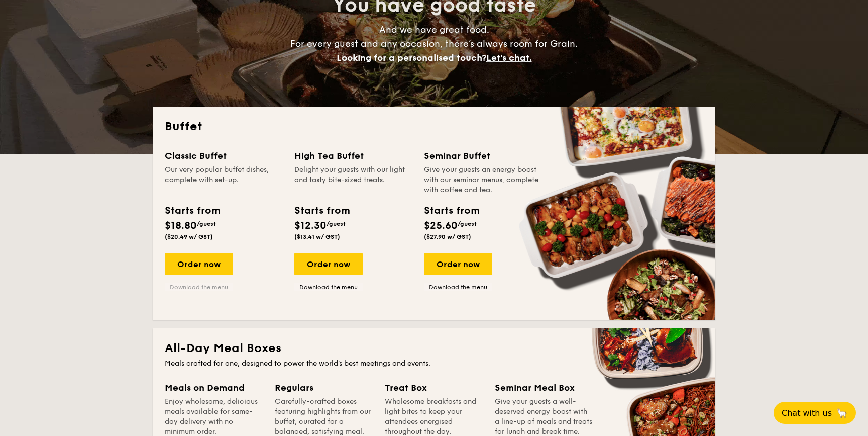 The image size is (868, 436). What do you see at coordinates (544, 387) in the screenshot?
I see `div: Seminar Meal Box` at bounding box center [544, 387].